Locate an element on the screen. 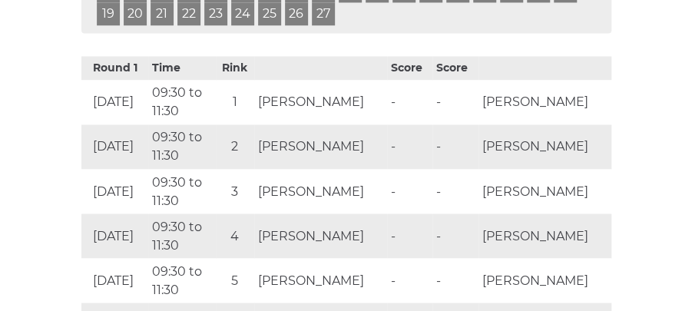 Image resolution: width=692 pixels, height=311 pixels. td: 4 is located at coordinates (235, 236).